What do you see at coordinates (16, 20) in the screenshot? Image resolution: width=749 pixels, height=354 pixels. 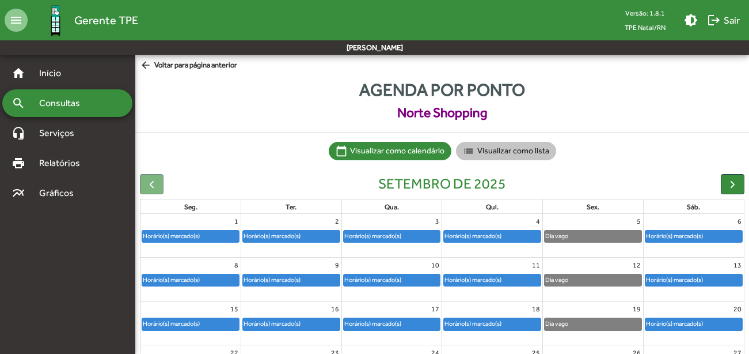 I see `mat-icon: menu` at bounding box center [16, 20].